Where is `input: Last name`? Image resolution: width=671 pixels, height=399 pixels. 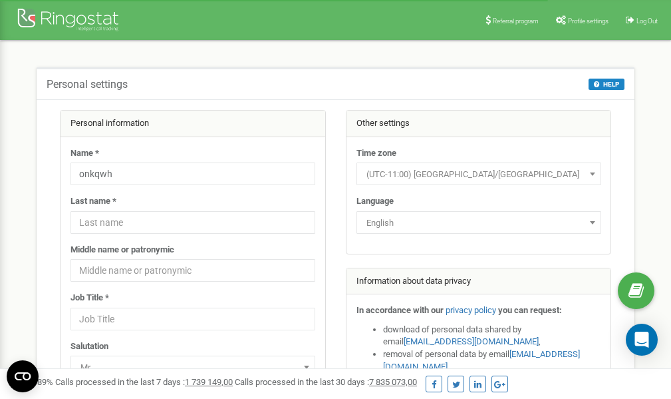 input: Last name is located at coordinates (193, 222).